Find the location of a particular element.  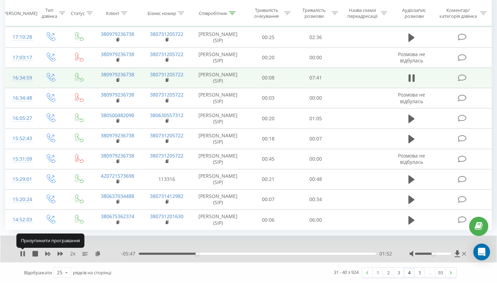

div: Назва схеми переадресації is located at coordinates (363, 13).